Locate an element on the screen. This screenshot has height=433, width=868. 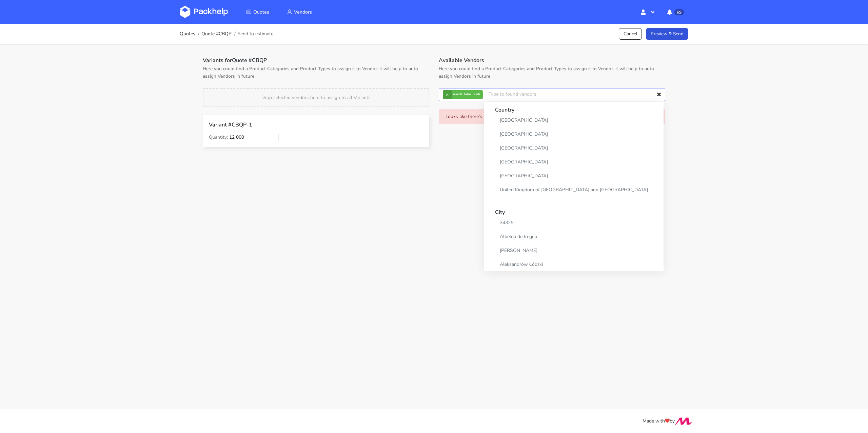
a: Preview & Send is located at coordinates (667, 34).